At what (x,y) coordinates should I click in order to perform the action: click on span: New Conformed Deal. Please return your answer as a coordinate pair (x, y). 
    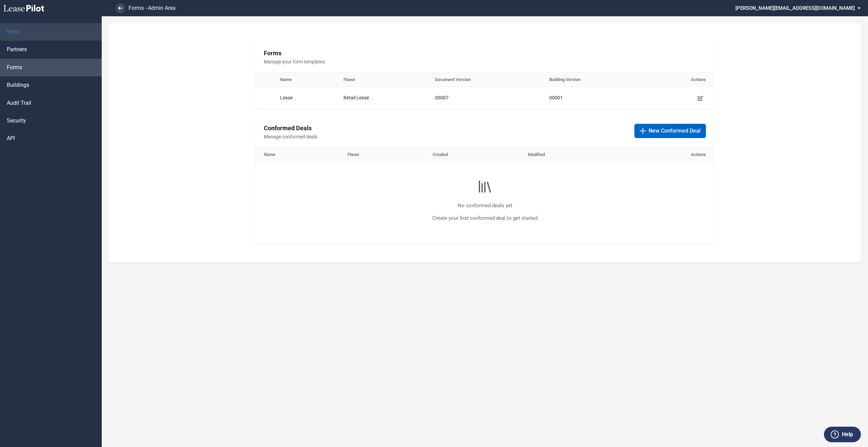
    Looking at the image, I should click on (675, 131).